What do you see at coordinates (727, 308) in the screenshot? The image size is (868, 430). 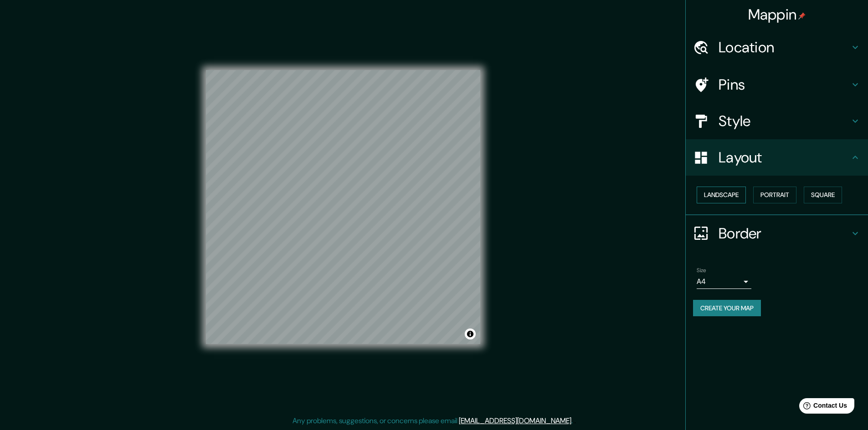 I see `button: Create your map` at bounding box center [727, 308].